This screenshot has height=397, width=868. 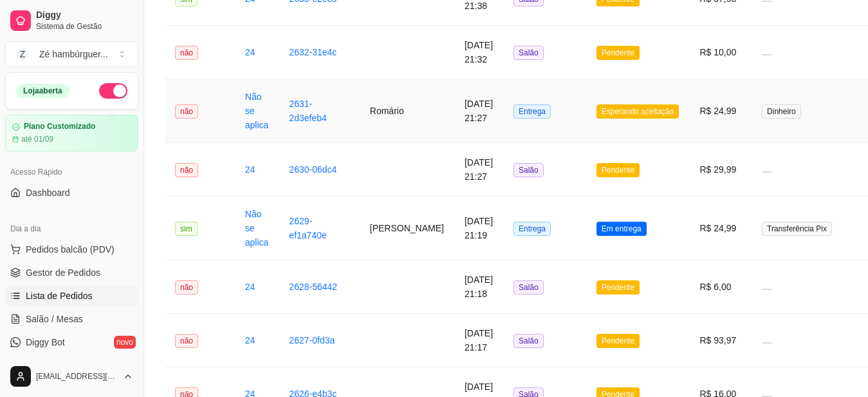 I want to click on span: Salão / Mesas, so click(x=54, y=319).